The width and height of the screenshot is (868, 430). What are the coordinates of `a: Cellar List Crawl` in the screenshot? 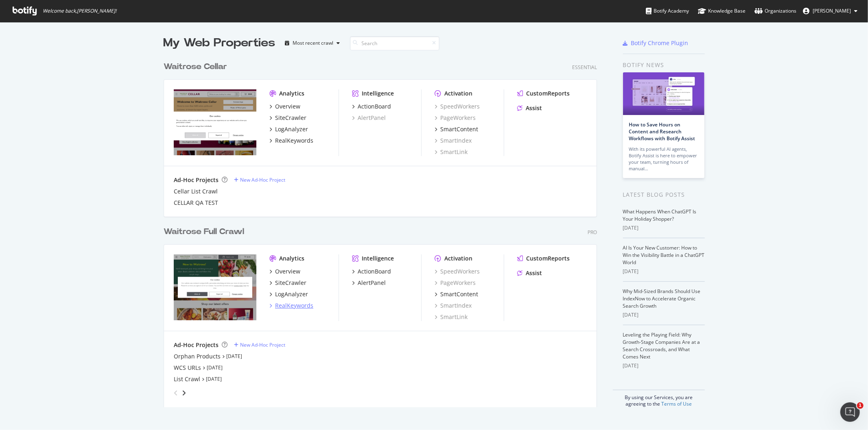 It's located at (195, 191).